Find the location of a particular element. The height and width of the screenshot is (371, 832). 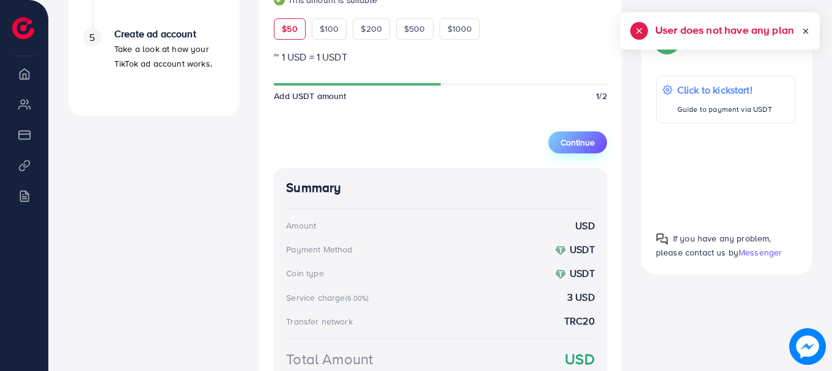

h4: Summary is located at coordinates (440, 188).